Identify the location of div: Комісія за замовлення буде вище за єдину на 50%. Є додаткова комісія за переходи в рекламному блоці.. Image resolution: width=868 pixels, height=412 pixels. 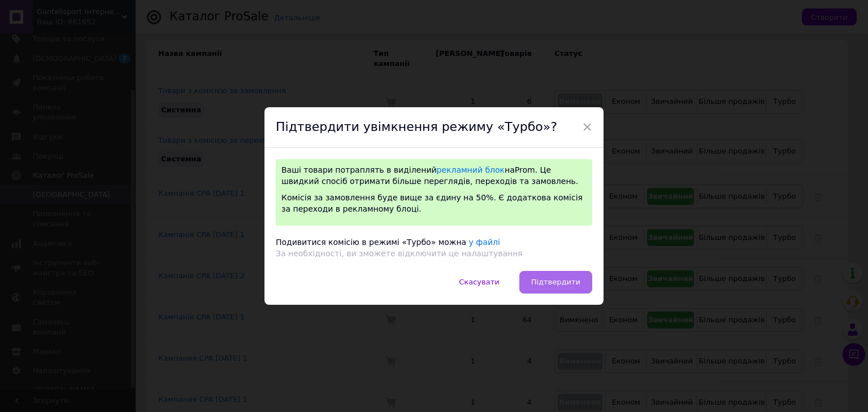
(434, 203).